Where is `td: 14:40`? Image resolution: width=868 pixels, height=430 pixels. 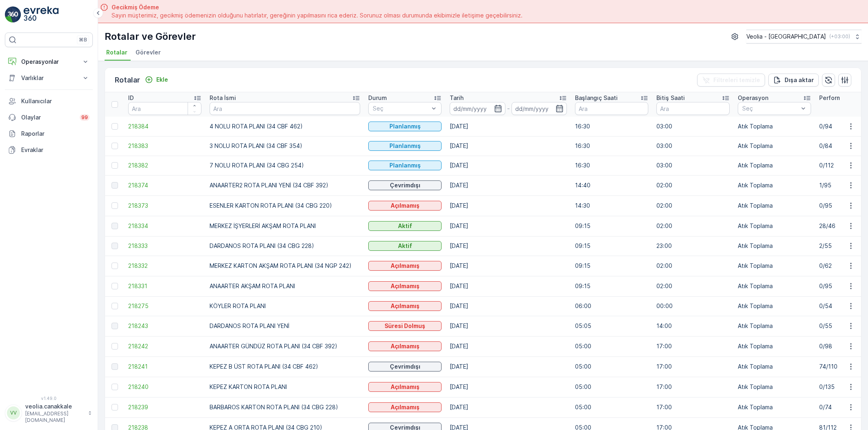
td: 14:40 is located at coordinates (612, 185).